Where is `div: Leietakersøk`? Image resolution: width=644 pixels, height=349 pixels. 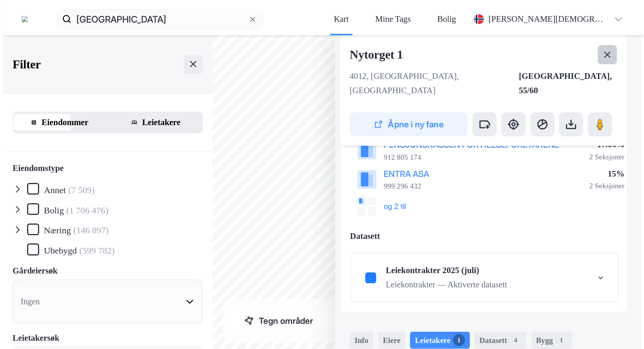
div: Leietakersøk is located at coordinates (36, 338).